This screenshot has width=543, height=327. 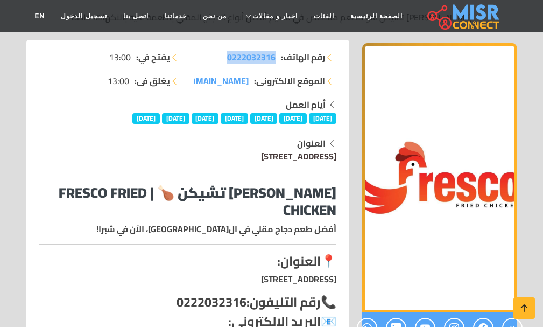 What do you see at coordinates (270, 16) in the screenshot?
I see `a: اخبار و مقالات` at bounding box center [270, 16].